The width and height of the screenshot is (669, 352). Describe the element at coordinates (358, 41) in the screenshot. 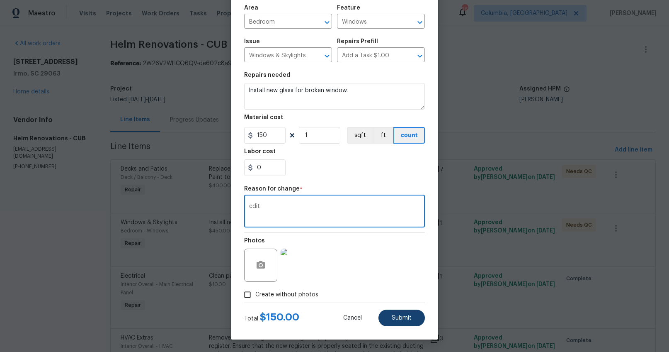

I see `h5: Repairs Prefill` at that location.